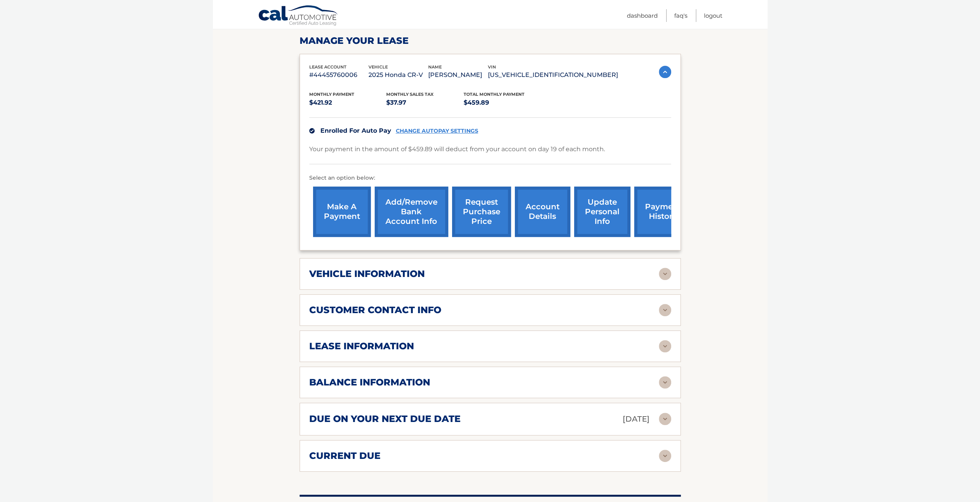 This screenshot has height=502, width=980. I want to click on p: #44455760006, so click(339, 75).